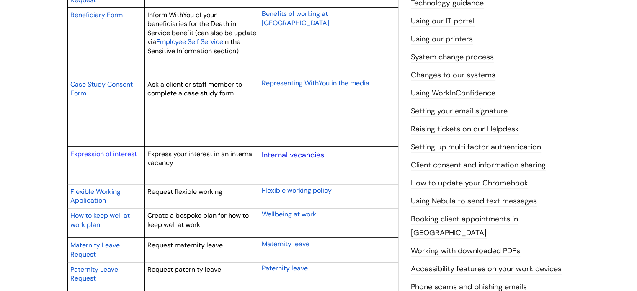 This screenshot has width=637, height=291. What do you see at coordinates (95, 196) in the screenshot?
I see `span: Flexible Working Application` at bounding box center [95, 196].